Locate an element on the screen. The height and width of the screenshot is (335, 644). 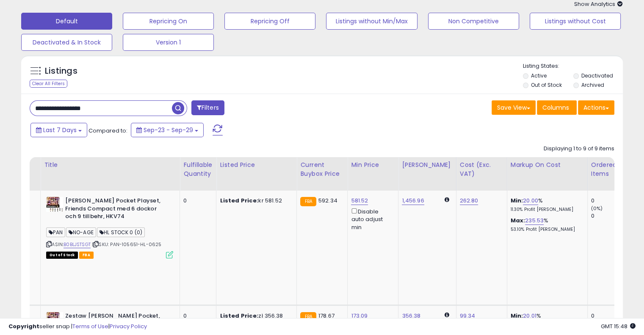
b: Max: is located at coordinates (517, 220).